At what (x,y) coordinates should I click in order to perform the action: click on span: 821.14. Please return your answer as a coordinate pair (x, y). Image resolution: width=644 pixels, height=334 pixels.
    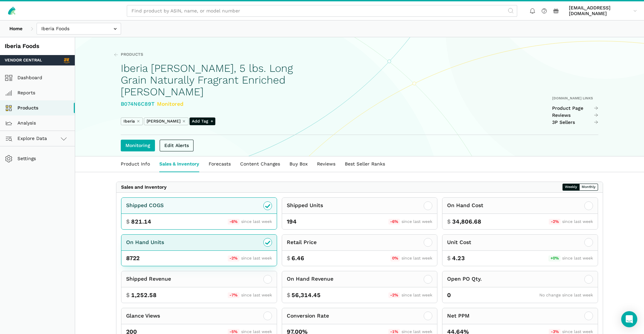
    Looking at the image, I should click on (141, 221).